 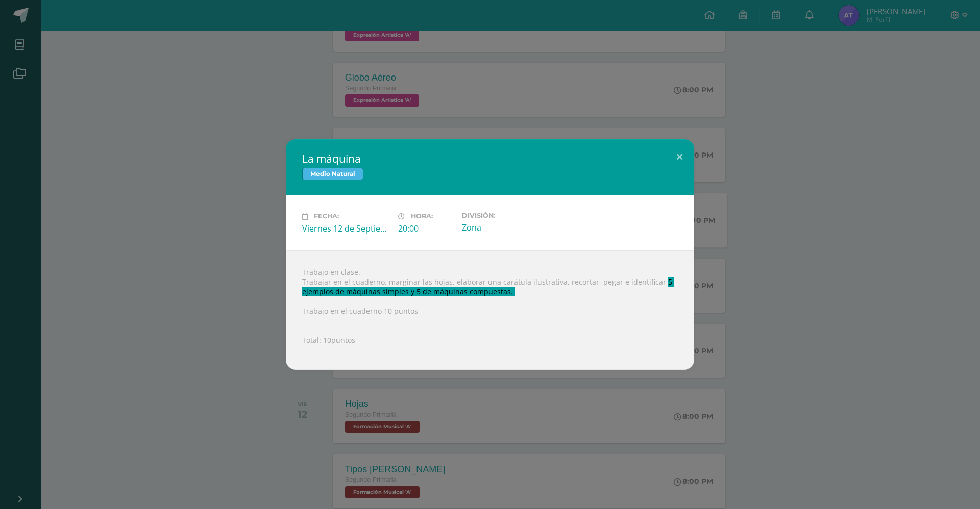 I want to click on span: Fecha:, so click(x=326, y=216).